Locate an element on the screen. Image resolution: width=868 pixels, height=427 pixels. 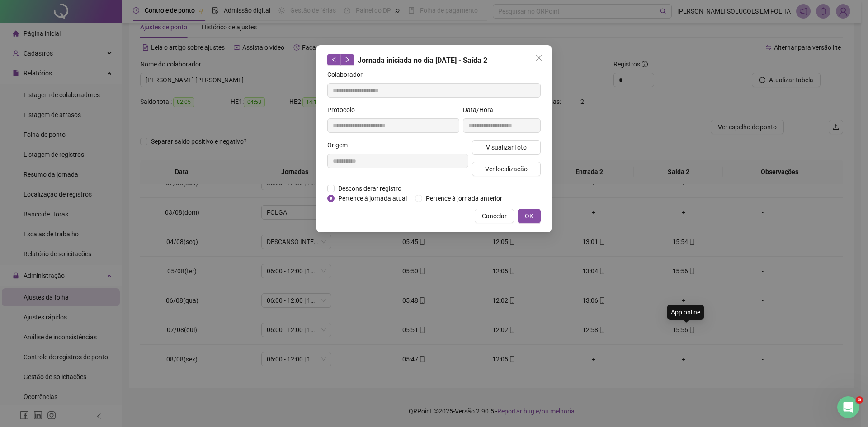
button: Ver localização is located at coordinates (506, 169).